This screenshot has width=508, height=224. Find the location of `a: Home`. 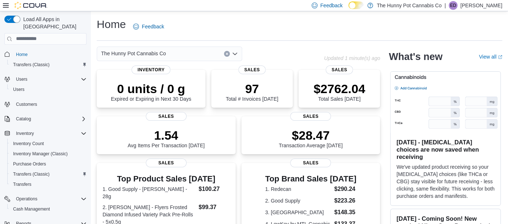

a: Home is located at coordinates (22, 55).